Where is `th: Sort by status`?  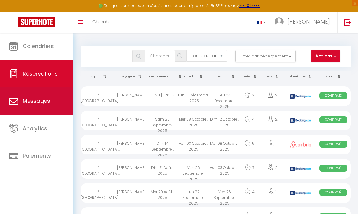 th: Sort by status is located at coordinates (333, 76).